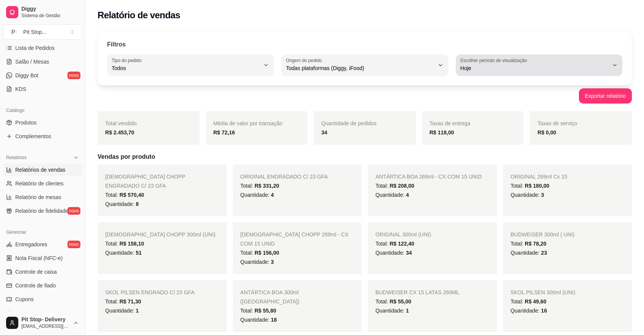 This screenshot has width=644, height=335. What do you see at coordinates (535, 68) in the screenshot?
I see `span: Hoje` at bounding box center [535, 68].